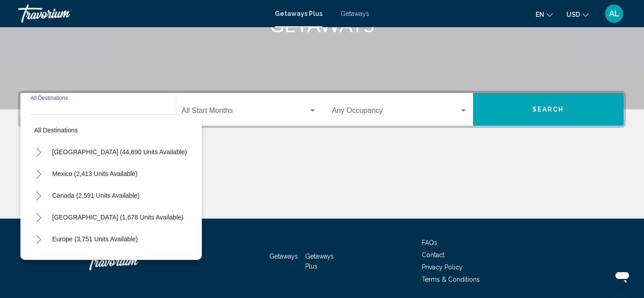 The width and height of the screenshot is (644, 298). Describe the element at coordinates (39, 218) in the screenshot. I see `button: Toggle Caribbean & Atlantic Islands (1,678 units available)` at that location.